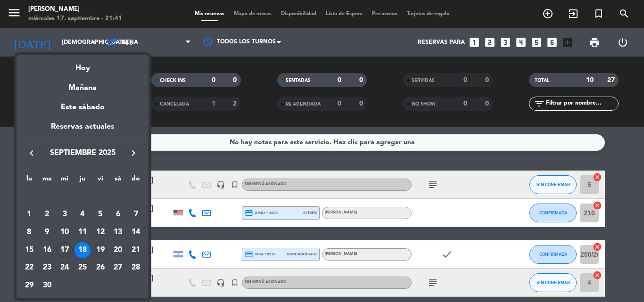 This screenshot has width=644, height=302. I want to click on th: domingo, so click(136, 181).